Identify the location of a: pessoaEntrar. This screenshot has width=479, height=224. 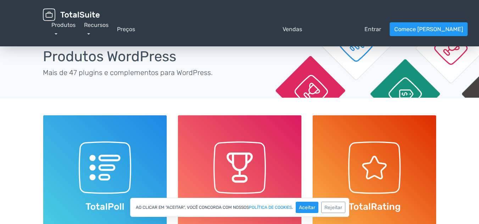
(345, 29).